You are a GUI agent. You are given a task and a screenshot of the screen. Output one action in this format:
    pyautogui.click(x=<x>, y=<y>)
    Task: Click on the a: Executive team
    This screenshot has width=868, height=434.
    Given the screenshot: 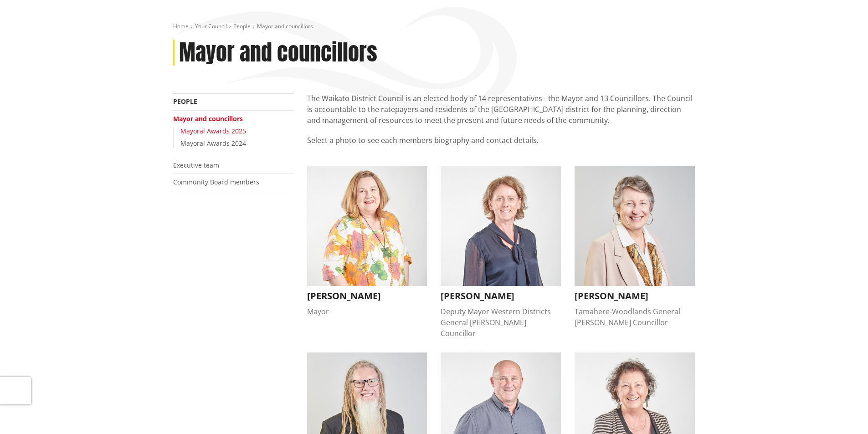 What is the action you would take?
    pyautogui.click(x=196, y=165)
    